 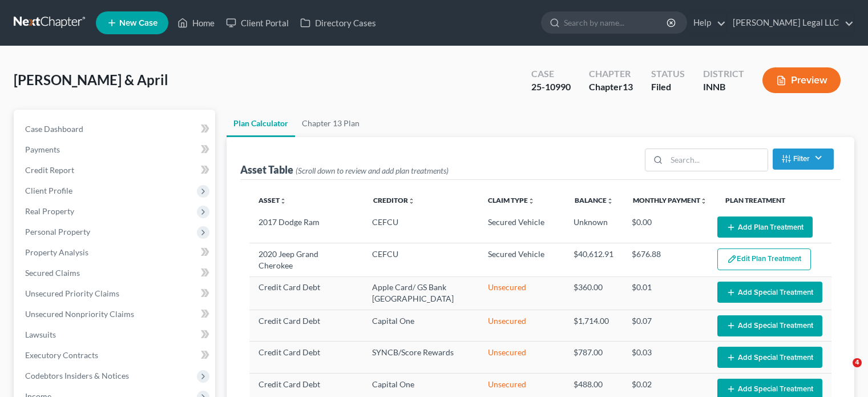 What do you see at coordinates (594, 260) in the screenshot?
I see `td: $40,612.91` at bounding box center [594, 260].